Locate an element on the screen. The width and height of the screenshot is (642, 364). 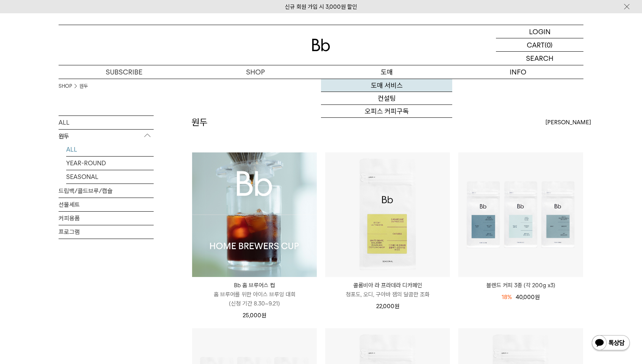
a: 콜롬비아 라 프라데라 디카페인 is located at coordinates (387, 215).